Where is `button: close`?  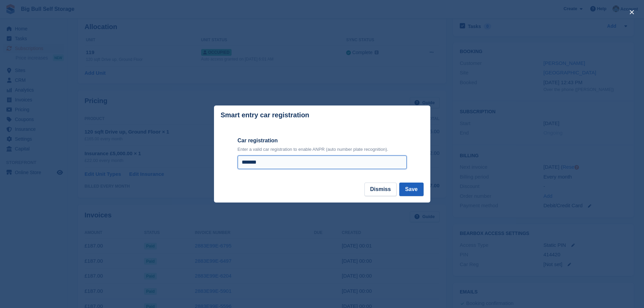 button: close is located at coordinates (632, 12).